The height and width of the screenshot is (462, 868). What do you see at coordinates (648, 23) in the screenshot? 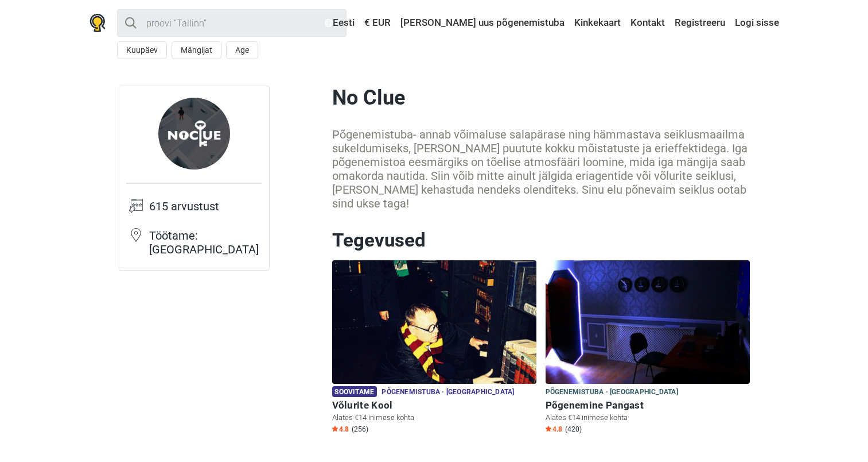
I see `a: Kontakt` at bounding box center [648, 23].